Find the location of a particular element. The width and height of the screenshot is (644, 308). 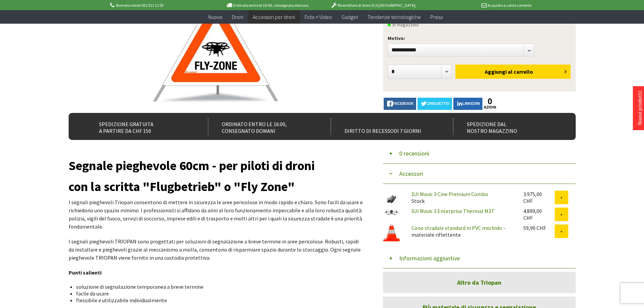

font: Motivo: is located at coordinates (396, 38).